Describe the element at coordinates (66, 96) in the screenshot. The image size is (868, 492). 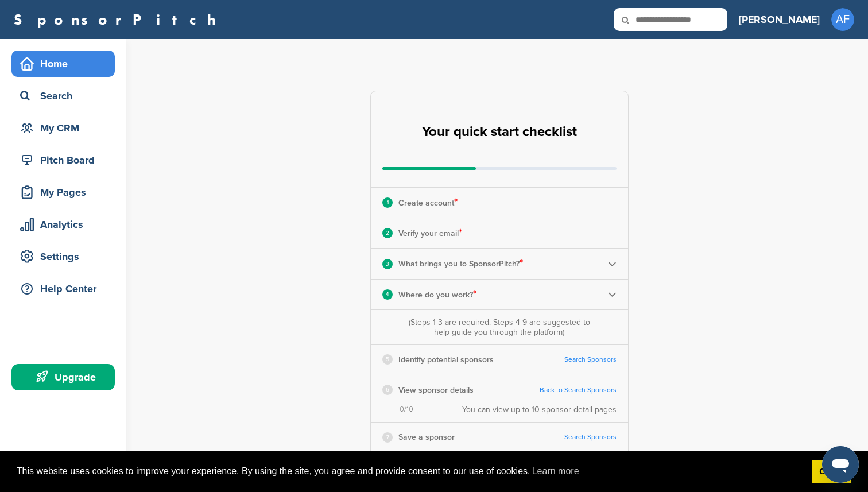
I see `div: Search` at that location.